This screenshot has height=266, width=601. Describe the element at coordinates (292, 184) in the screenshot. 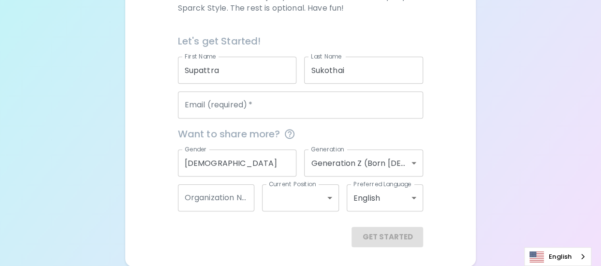

I see `label: Current Position` at that location.